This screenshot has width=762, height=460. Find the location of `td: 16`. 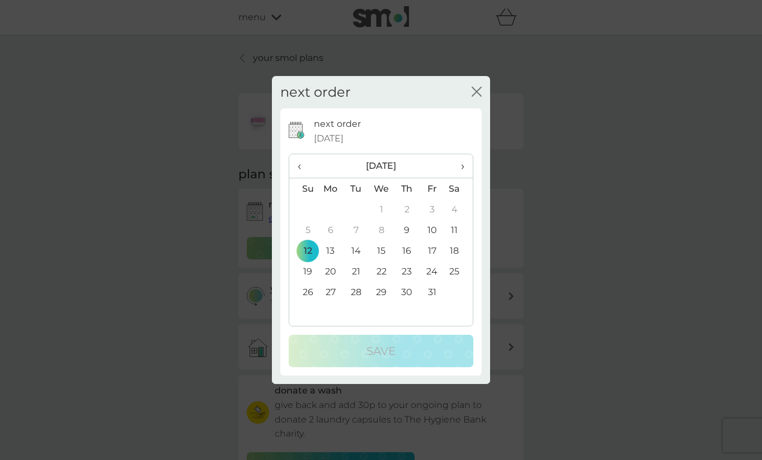

td: 16 is located at coordinates (407, 251).